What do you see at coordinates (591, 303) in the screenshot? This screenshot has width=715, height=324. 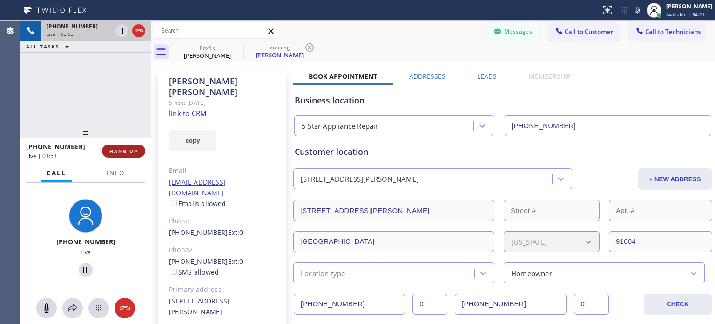 I see `input: Ext. 2` at bounding box center [591, 303].